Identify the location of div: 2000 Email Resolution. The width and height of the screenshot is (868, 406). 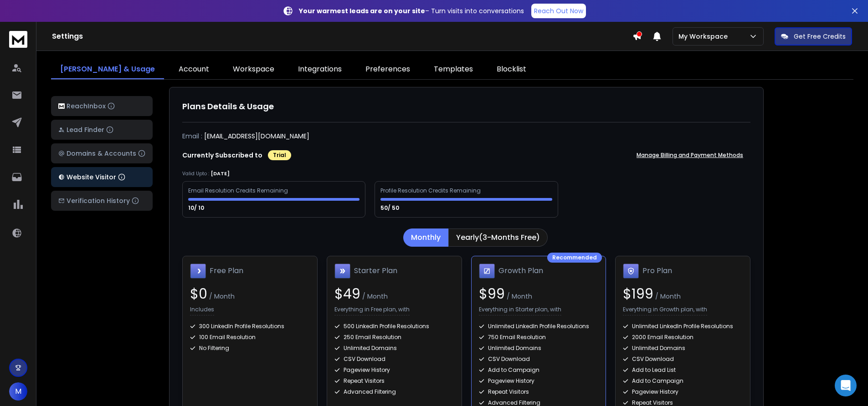
(682, 337).